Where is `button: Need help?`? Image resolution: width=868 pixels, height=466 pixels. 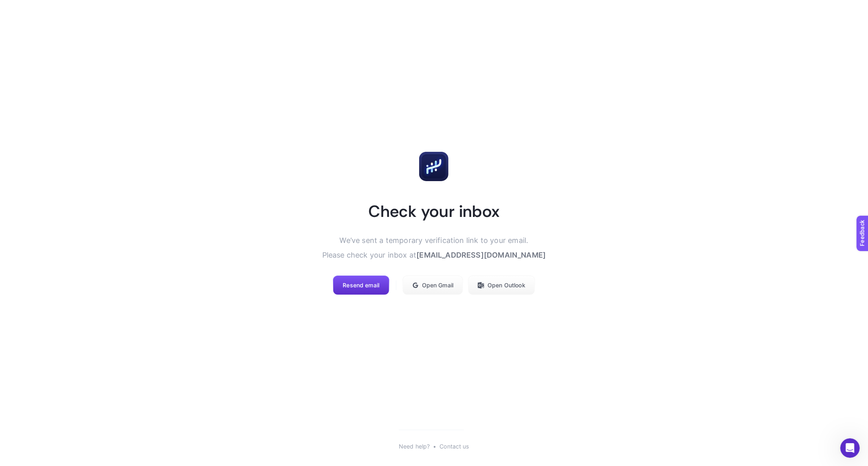
button: Need help? is located at coordinates (414, 446).